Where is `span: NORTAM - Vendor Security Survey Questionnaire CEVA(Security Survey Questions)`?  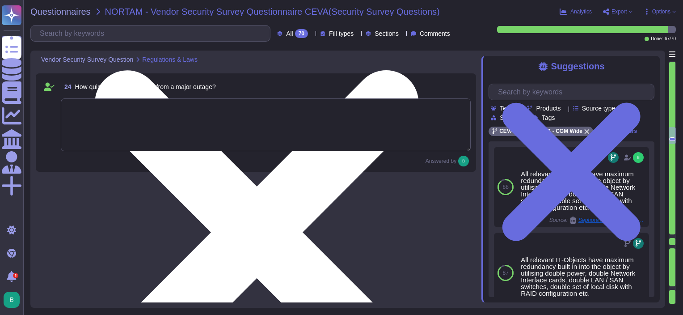
span: NORTAM - Vendor Security Survey Questionnaire CEVA(Security Survey Questions) is located at coordinates (272, 12).